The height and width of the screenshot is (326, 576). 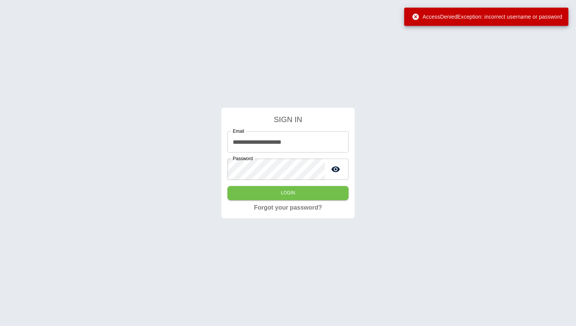 What do you see at coordinates (487, 17) in the screenshot?
I see `div: AccessDeniedException: incorrect username or password` at bounding box center [487, 17].